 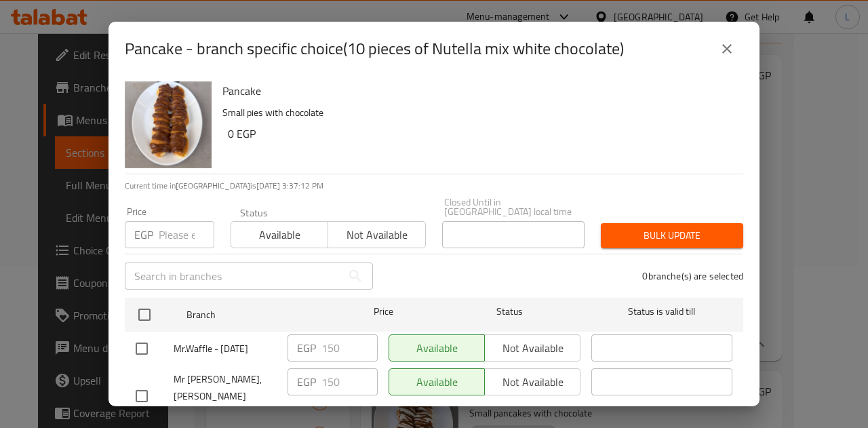 I want to click on h6: Pancake, so click(x=477, y=91).